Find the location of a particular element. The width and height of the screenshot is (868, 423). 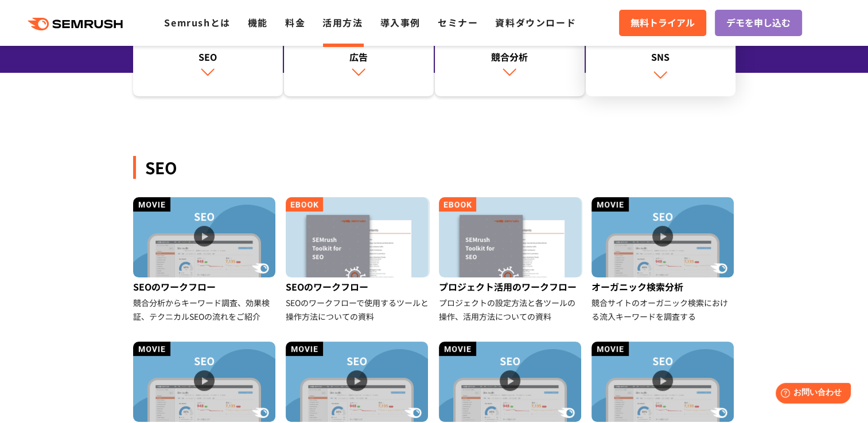

a: SEO is located at coordinates (207, 62).